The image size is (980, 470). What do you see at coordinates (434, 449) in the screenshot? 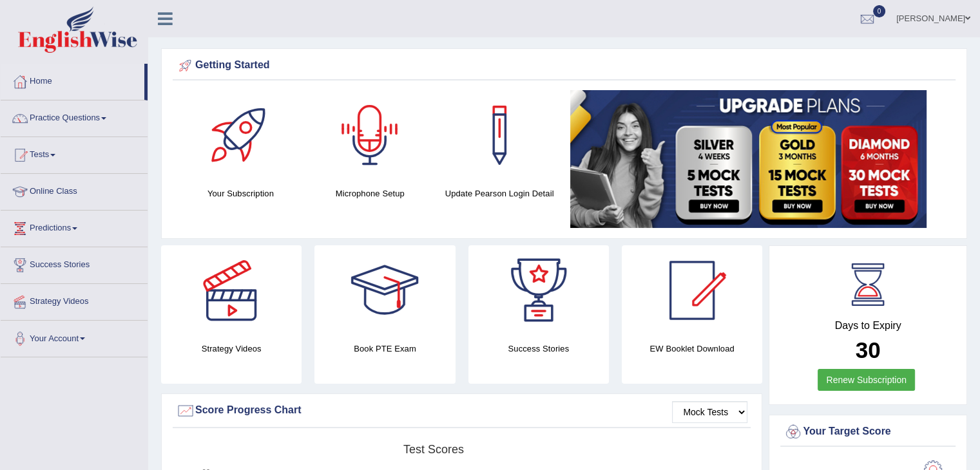
I see `tspan: Test scores` at bounding box center [434, 449].